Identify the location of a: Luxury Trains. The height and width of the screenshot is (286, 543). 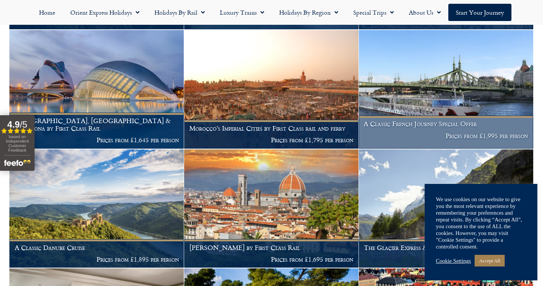
(242, 12).